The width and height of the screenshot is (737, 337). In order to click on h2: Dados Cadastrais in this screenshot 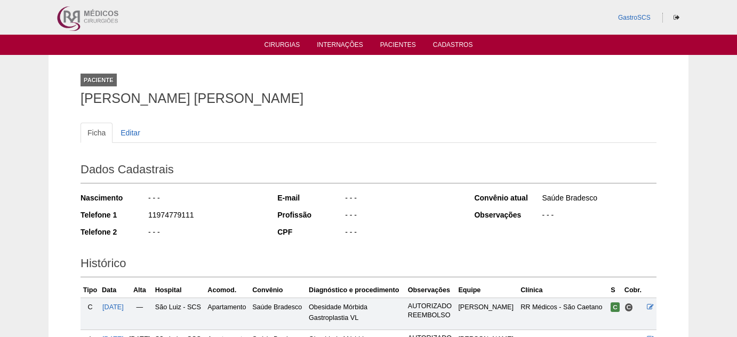, I will do `click(368, 171)`.